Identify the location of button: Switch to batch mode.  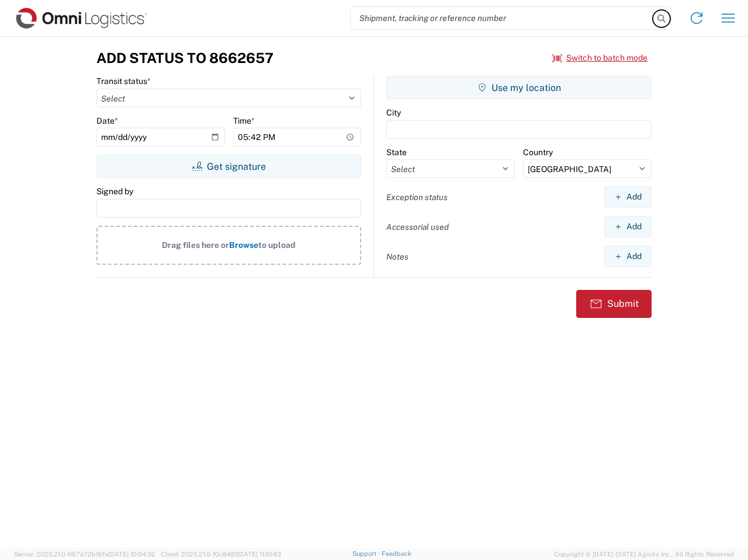
(599, 58).